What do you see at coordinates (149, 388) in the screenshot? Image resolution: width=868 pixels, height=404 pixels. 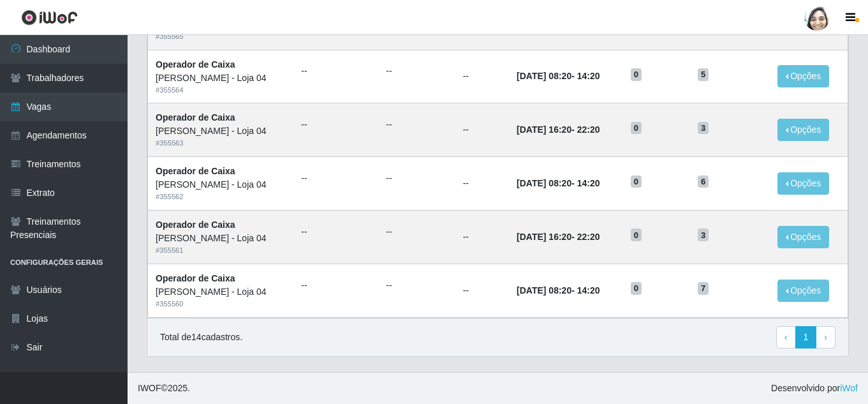 I see `span: IWOF` at bounding box center [149, 388].